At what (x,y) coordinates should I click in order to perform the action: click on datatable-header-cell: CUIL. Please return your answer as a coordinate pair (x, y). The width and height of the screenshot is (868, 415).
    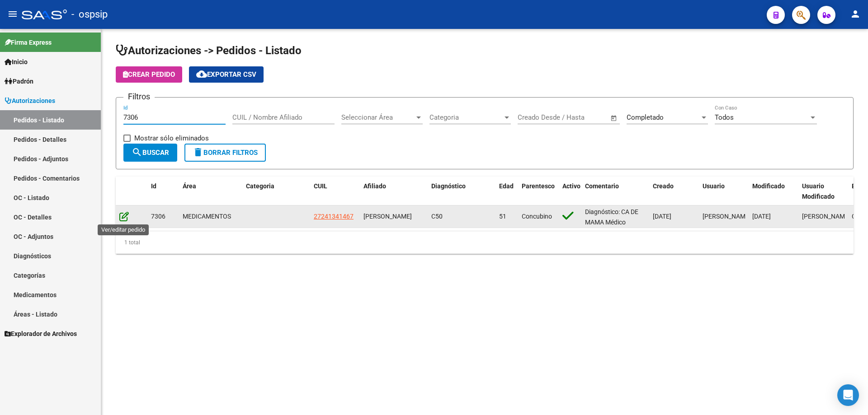
    Looking at the image, I should click on (335, 192).